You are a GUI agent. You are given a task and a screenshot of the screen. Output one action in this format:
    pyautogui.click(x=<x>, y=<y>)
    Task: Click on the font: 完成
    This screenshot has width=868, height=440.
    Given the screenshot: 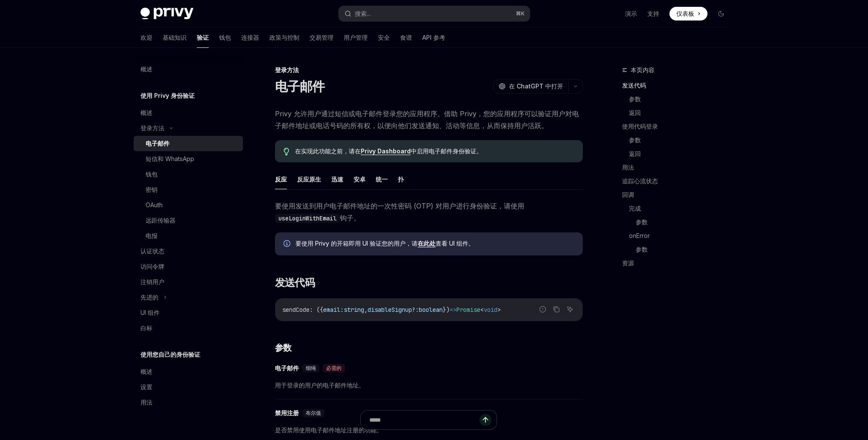 What is the action you would take?
    pyautogui.click(x=635, y=208)
    